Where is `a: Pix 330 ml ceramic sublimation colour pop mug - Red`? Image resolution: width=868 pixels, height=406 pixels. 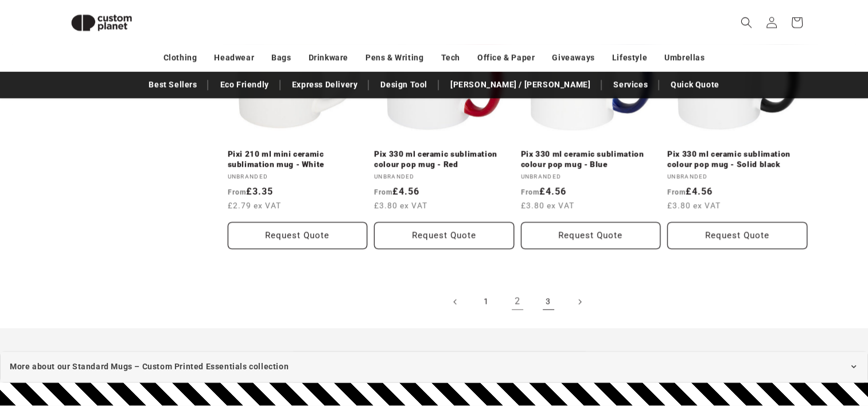 a: Pix 330 ml ceramic sublimation colour pop mug - Red is located at coordinates (444, 159).